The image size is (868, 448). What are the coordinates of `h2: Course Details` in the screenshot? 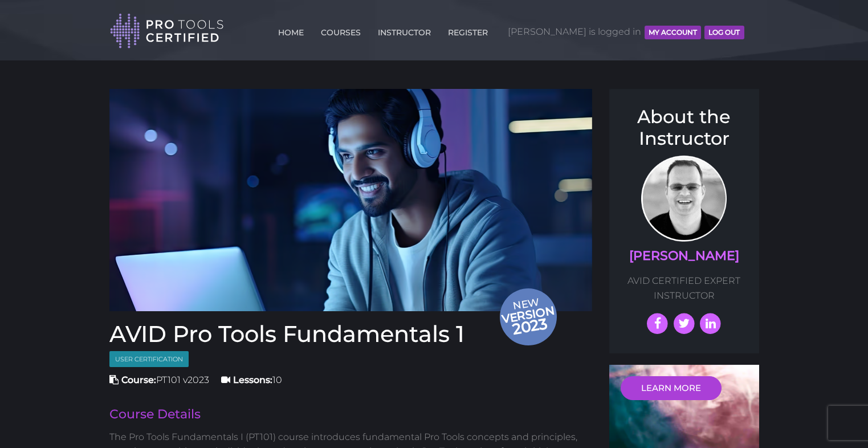 It's located at (351, 415).